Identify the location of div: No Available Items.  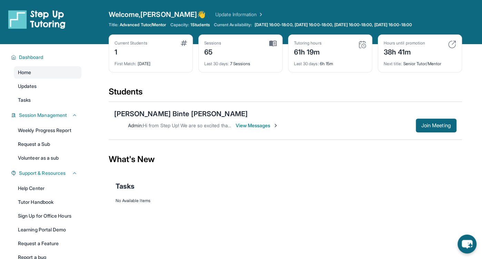
(285, 201).